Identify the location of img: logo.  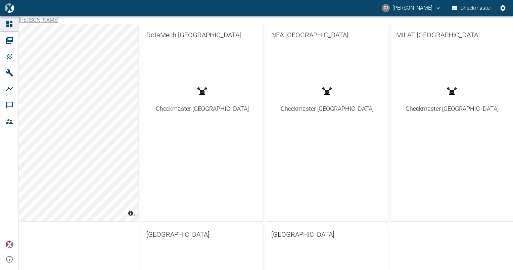
(9, 8).